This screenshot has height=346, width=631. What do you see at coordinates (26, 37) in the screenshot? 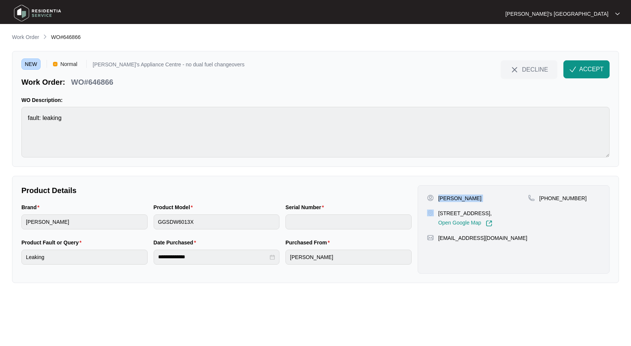
I see `p: Work Order` at bounding box center [26, 37].